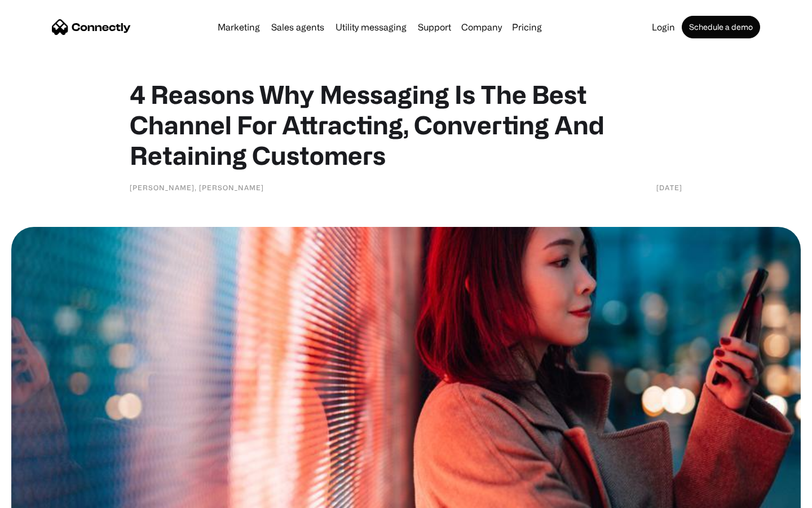 The height and width of the screenshot is (508, 812). Describe the element at coordinates (371, 27) in the screenshot. I see `a: Utility messaging` at that location.